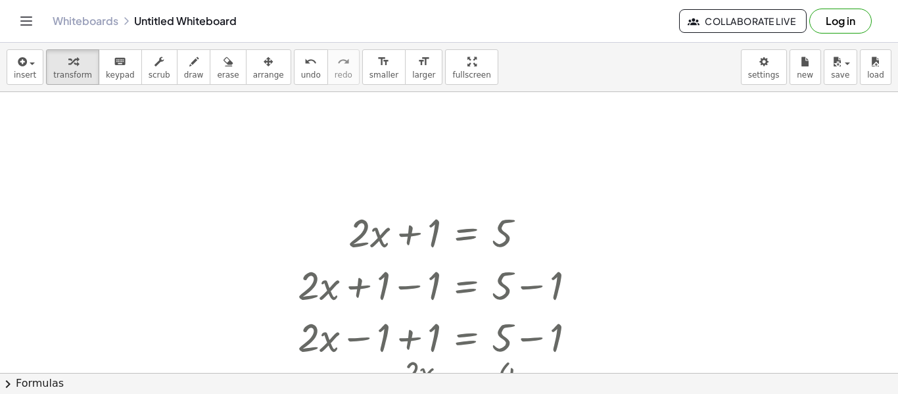  Describe the element at coordinates (25, 67) in the screenshot. I see `button: insert` at that location.